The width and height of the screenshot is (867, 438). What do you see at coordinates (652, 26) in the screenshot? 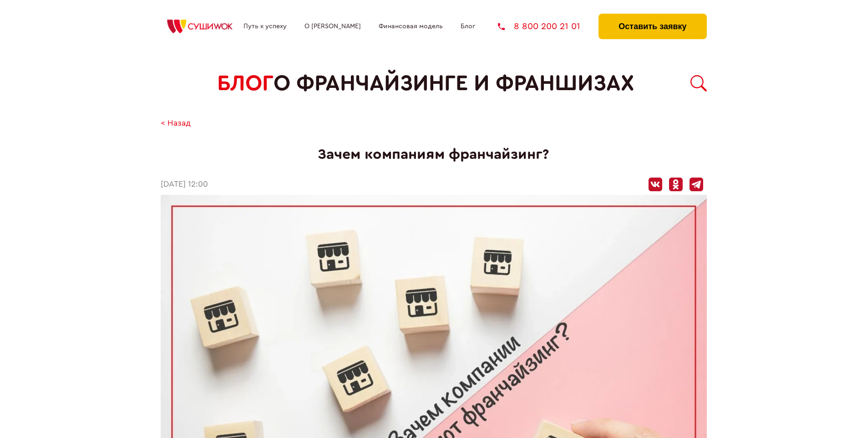
I see `button: Оставить заявку` at bounding box center [652, 26].